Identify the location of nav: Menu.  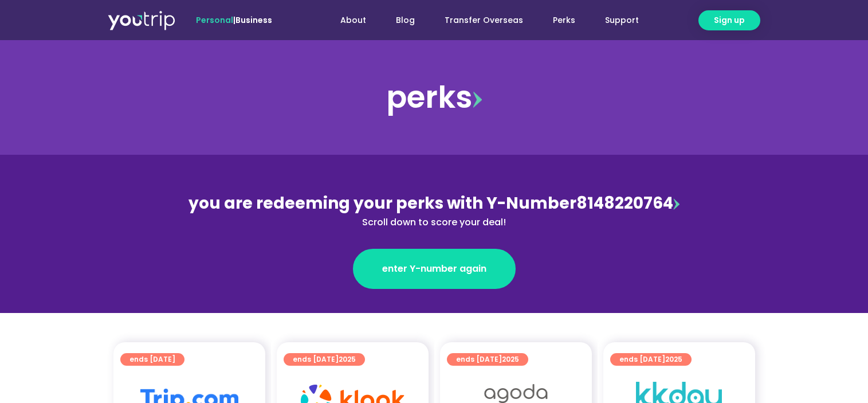
(478, 20).